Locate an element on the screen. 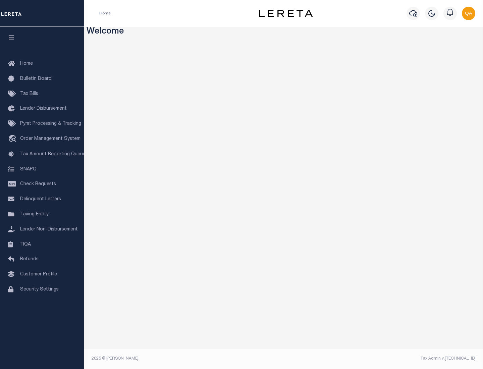 Image resolution: width=483 pixels, height=369 pixels. span: Pymt Processing & Tracking is located at coordinates (51, 124).